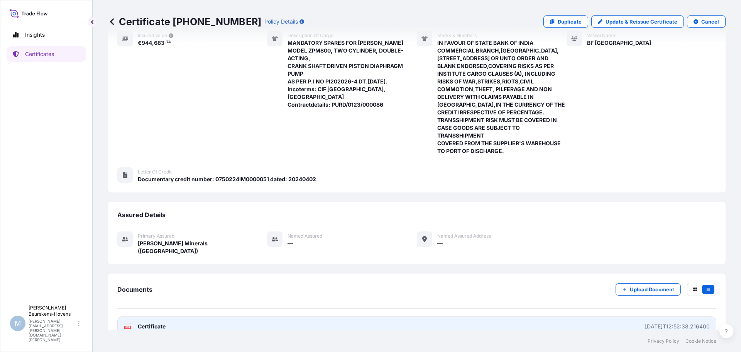  What do you see at coordinates (305, 236) in the screenshot?
I see `span: Named Assured` at bounding box center [305, 236].